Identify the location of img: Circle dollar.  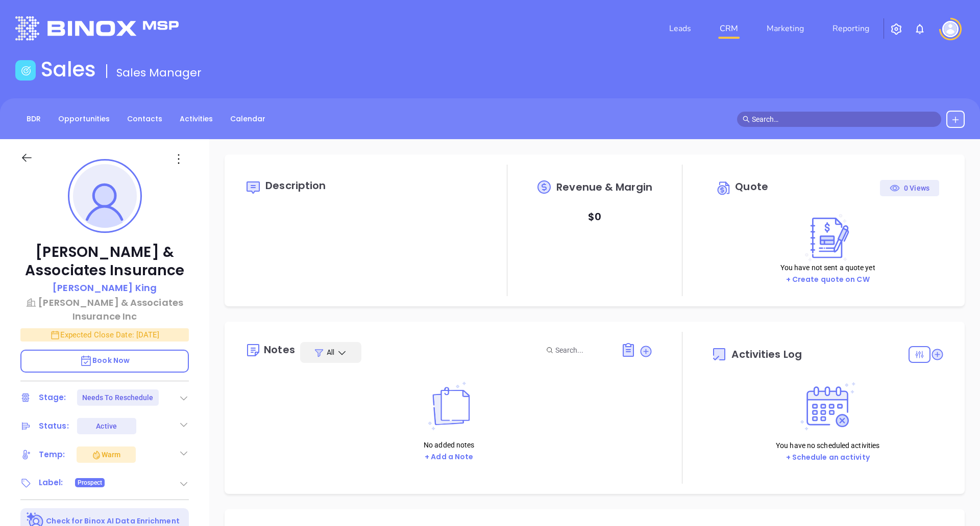
(724, 188).